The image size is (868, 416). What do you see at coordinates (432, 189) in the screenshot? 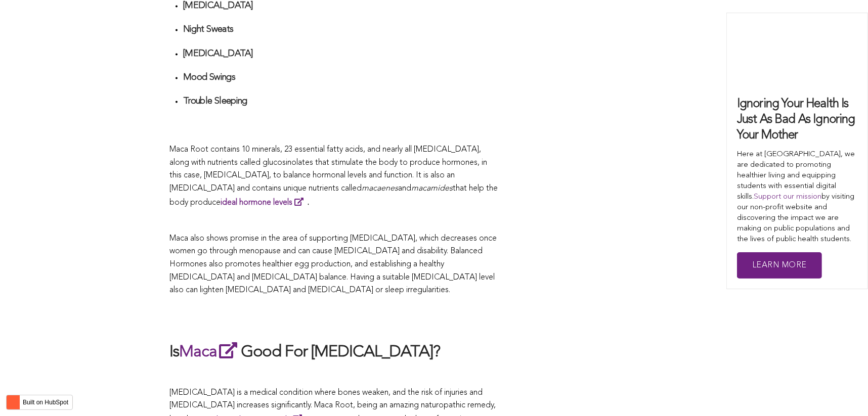
I see `span: macamides` at bounding box center [432, 189].